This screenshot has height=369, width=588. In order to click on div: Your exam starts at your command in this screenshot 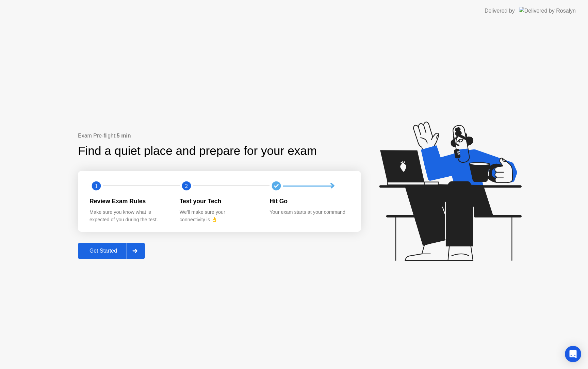, I will do `click(309, 213)`.